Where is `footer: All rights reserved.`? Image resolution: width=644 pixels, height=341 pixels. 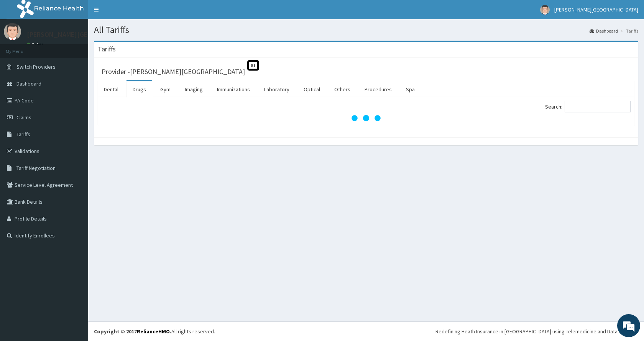
footer: All rights reserved. is located at coordinates (366, 332).